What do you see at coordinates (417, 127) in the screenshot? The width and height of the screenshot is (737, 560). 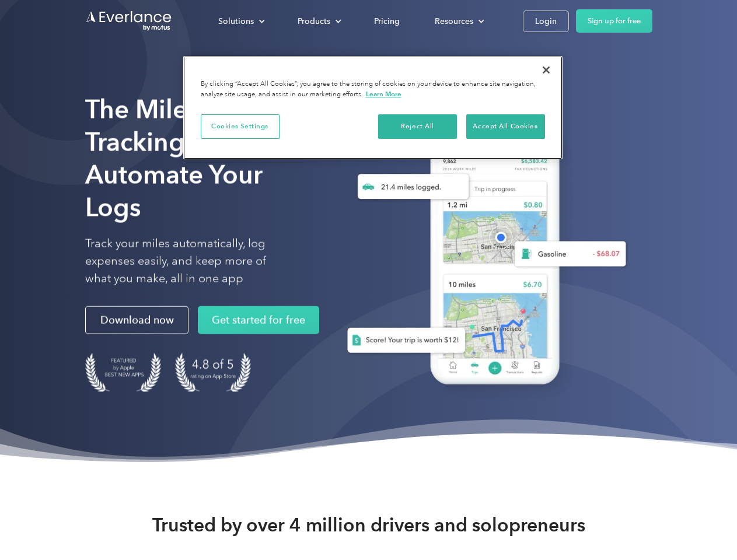 I see `button: Reject All` at bounding box center [417, 127].